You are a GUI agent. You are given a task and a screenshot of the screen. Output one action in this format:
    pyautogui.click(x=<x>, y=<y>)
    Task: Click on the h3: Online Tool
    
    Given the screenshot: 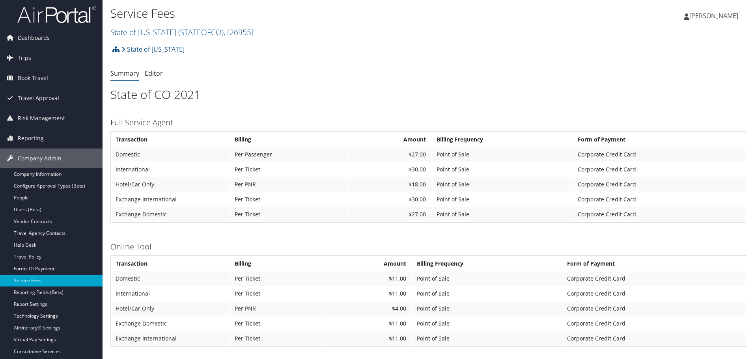 What is the action you would take?
    pyautogui.click(x=429, y=247)
    